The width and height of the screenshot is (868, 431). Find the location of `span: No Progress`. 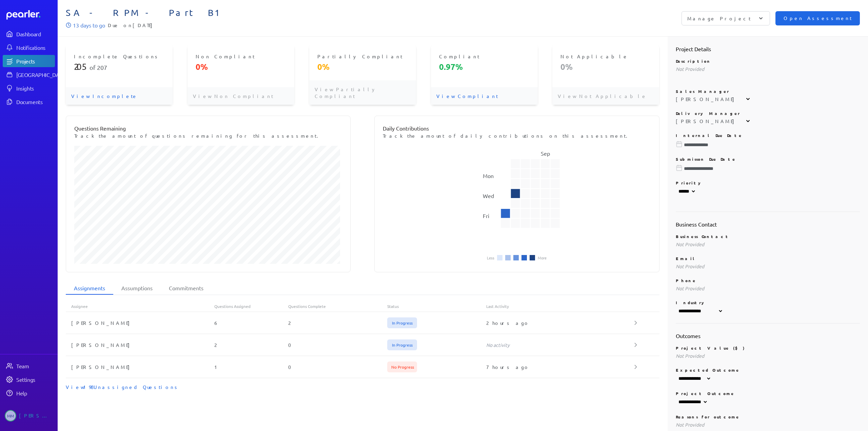

span: No Progress is located at coordinates (403, 367).